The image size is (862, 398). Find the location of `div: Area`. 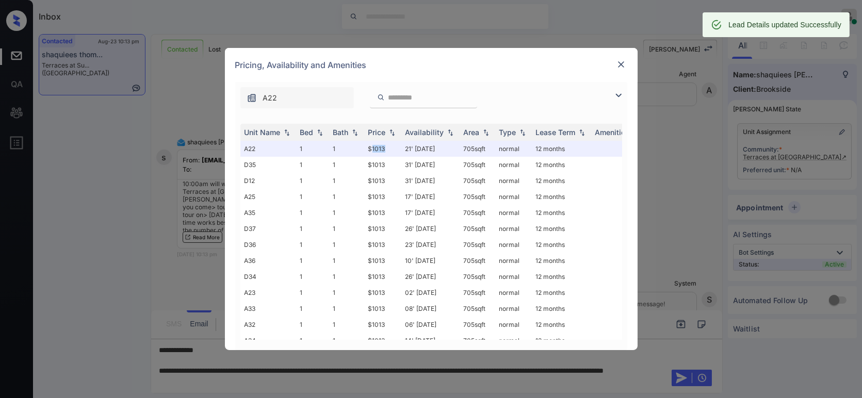

div: Area is located at coordinates (471, 132).